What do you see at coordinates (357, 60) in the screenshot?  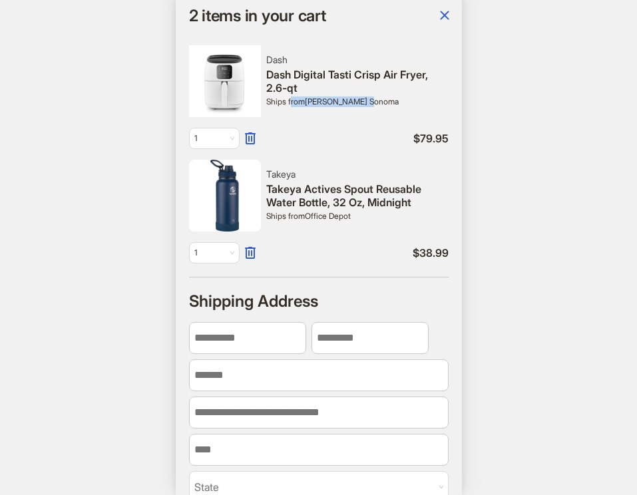 I see `div: Dash` at bounding box center [357, 60].